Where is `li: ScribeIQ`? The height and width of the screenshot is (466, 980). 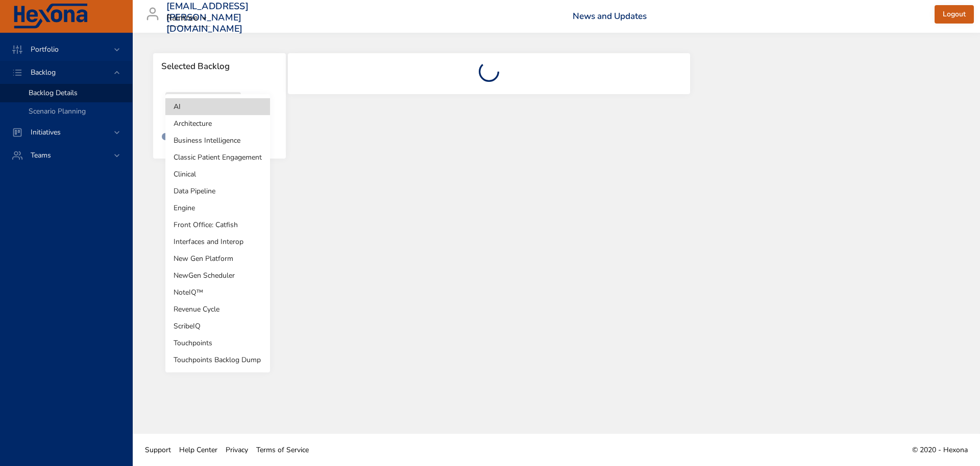
li: ScribeIQ is located at coordinates (217, 325).